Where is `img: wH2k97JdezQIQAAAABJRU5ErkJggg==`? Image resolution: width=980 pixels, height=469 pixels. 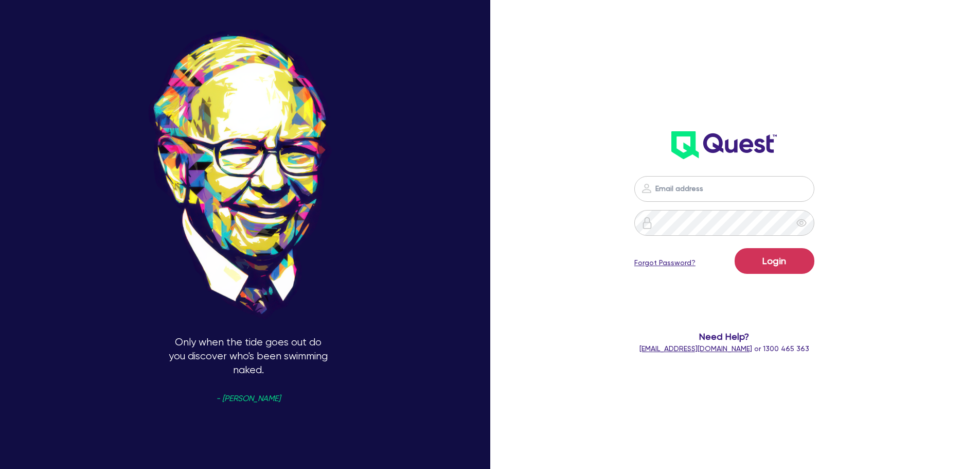 img: wH2k97JdezQIQAAAABJRU5ErkJggg== is located at coordinates (724, 145).